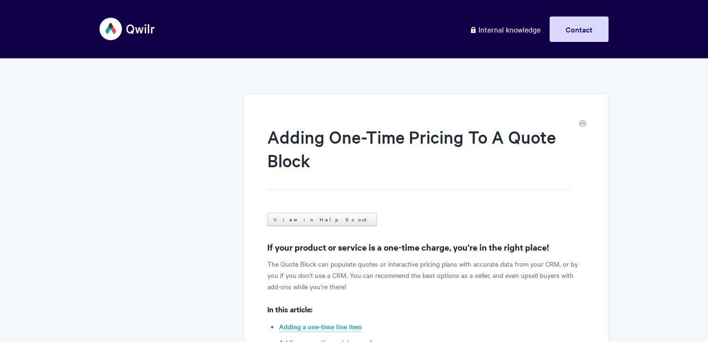 This screenshot has height=342, width=708. Describe the element at coordinates (321, 327) in the screenshot. I see `a: Adding a one-time line item` at that location.